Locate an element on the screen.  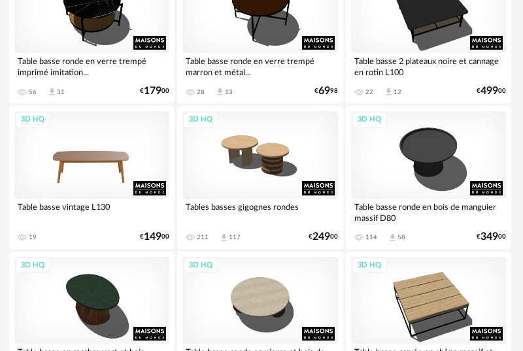
div: 211 is located at coordinates (203, 237).